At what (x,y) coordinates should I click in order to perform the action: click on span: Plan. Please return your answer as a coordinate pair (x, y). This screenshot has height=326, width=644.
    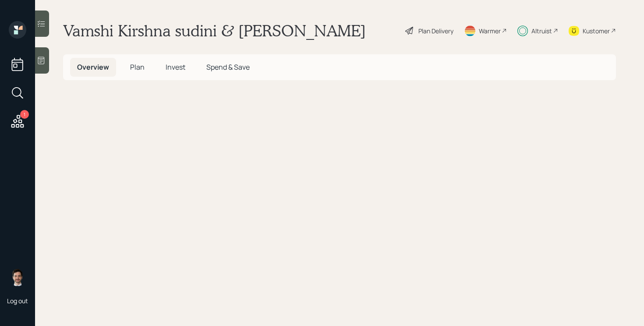
    Looking at the image, I should click on (137, 67).